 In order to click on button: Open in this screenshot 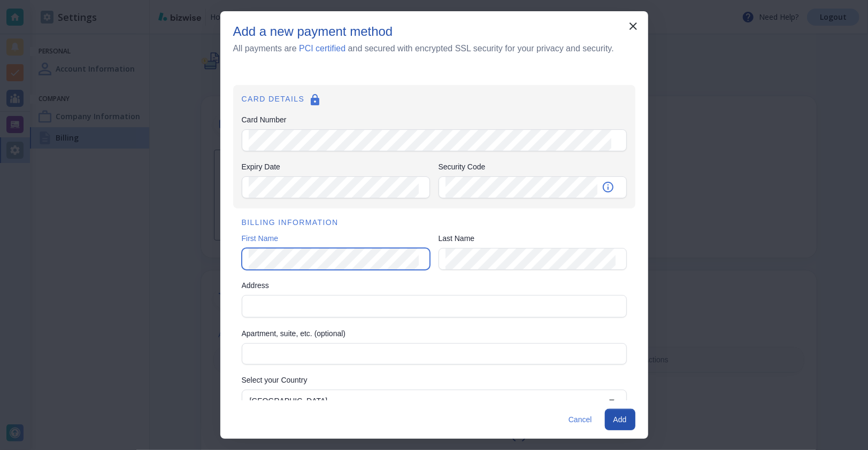, I will do `click(612, 401)`.